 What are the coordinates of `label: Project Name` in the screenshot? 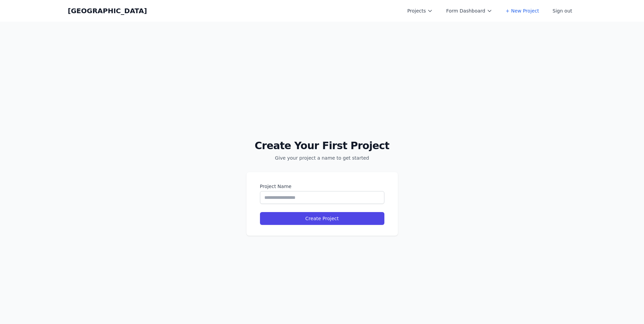 It's located at (322, 186).